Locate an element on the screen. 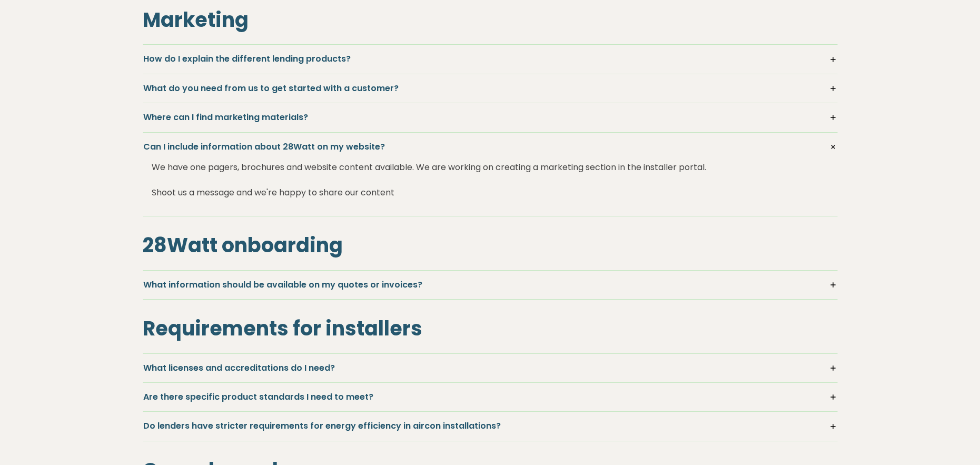 The image size is (980, 465). h2: Marketing is located at coordinates (490, 20).